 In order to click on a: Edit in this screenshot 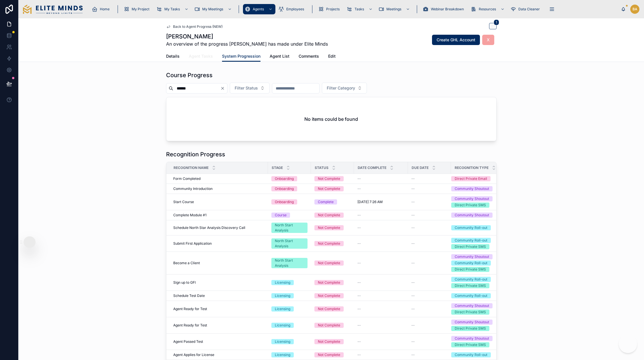, I will do `click(332, 57)`.